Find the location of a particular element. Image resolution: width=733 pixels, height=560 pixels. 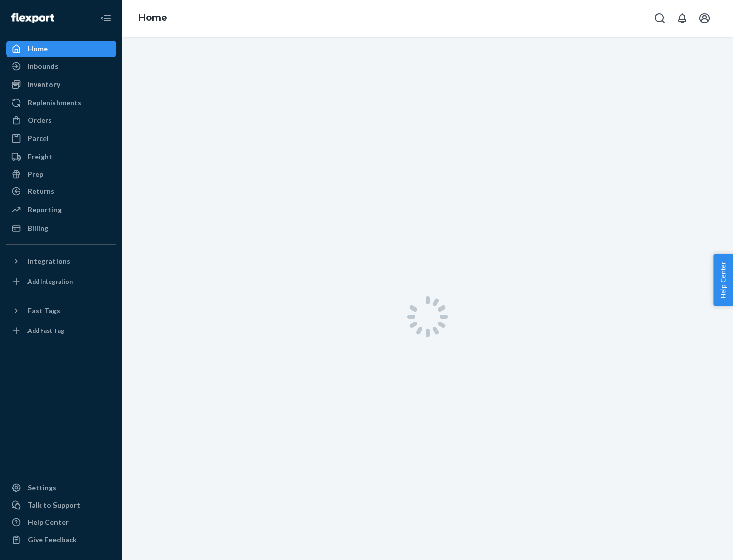

button: Open Search Box is located at coordinates (660, 19).